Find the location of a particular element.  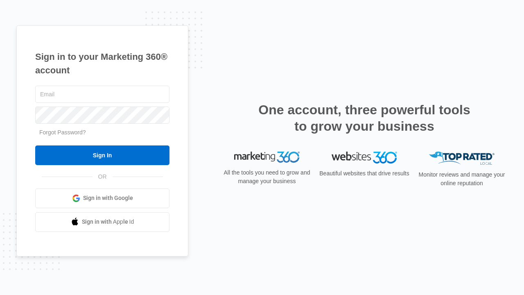

a: Sign in with Google is located at coordinates (102, 198).